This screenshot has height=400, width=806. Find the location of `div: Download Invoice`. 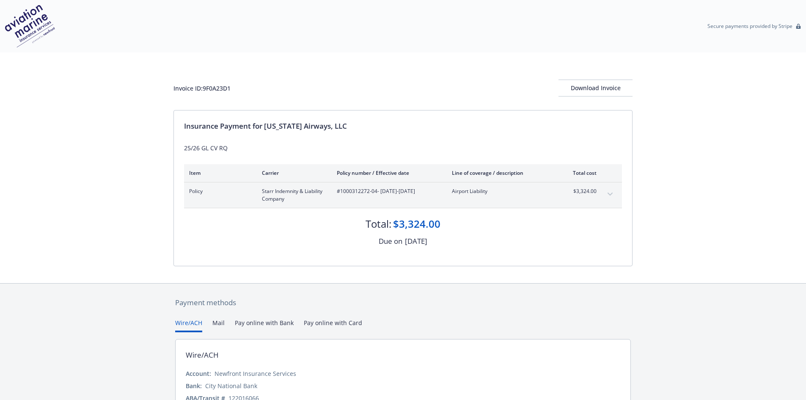

div: Download Invoice is located at coordinates (595, 88).